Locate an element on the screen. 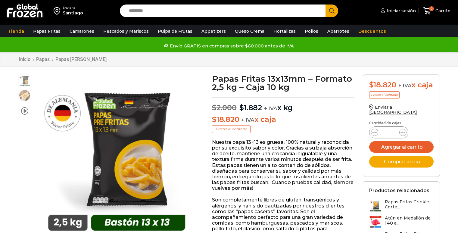 The width and height of the screenshot is (458, 233). input: Product quantity is located at coordinates (388, 133).